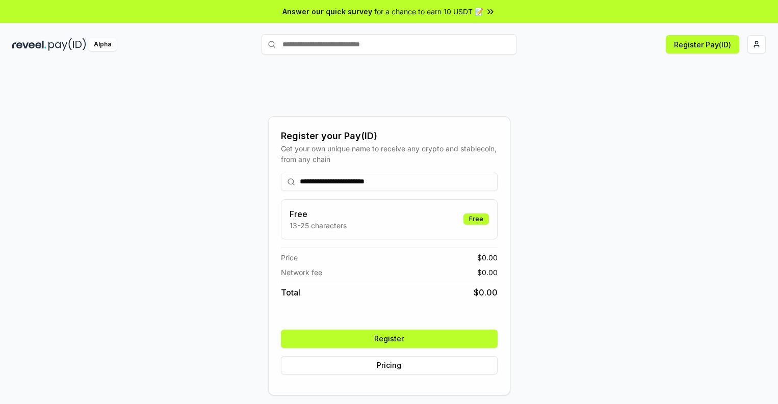  What do you see at coordinates (389, 136) in the screenshot?
I see `div: Register your Pay(ID)` at bounding box center [389, 136].